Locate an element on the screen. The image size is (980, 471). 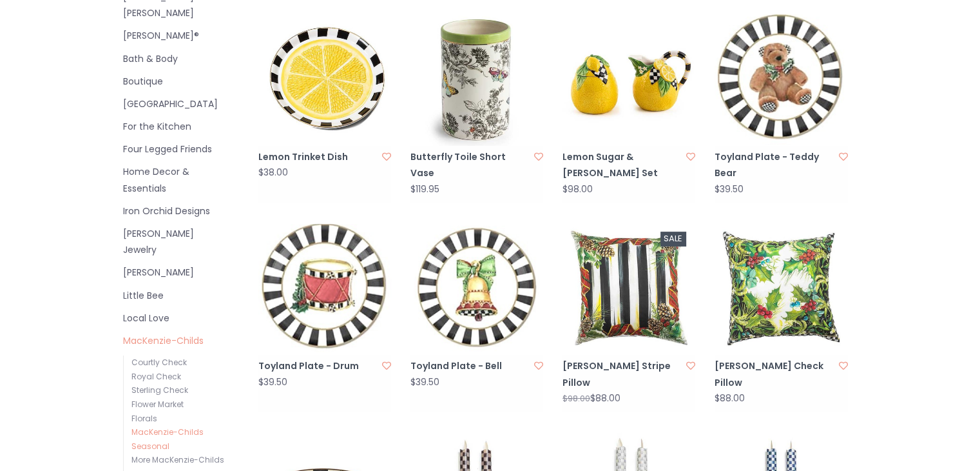
a: Flower Market is located at coordinates (157, 404).